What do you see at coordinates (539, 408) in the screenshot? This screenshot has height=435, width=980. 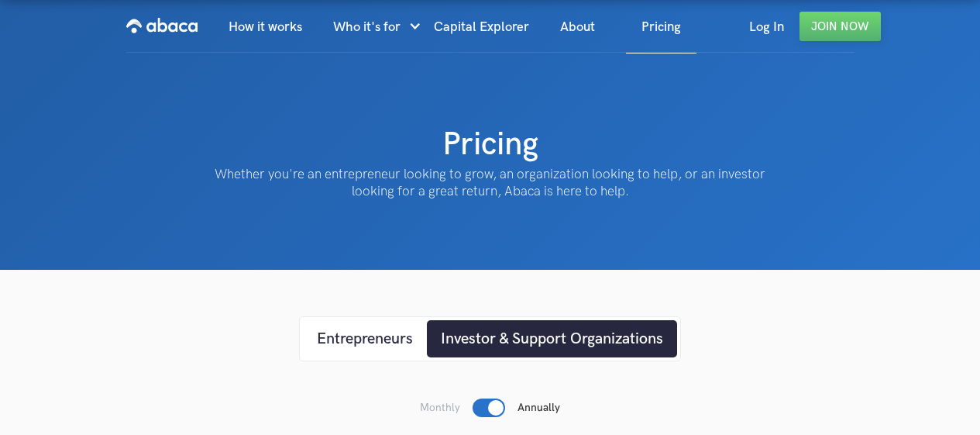 I see `p: Annually` at bounding box center [539, 408].